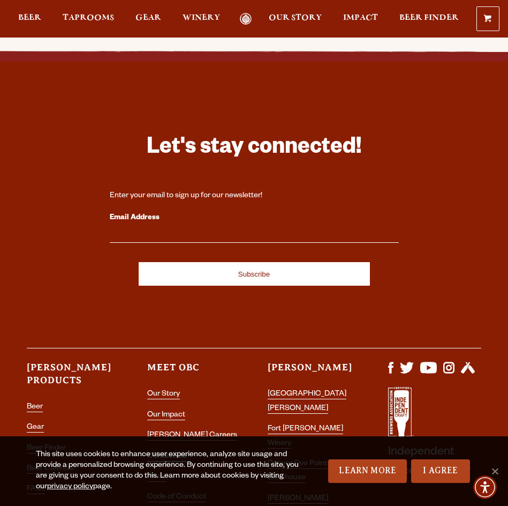  Describe the element at coordinates (254, 196) in the screenshot. I see `div: Enter your email to sign up for our newsletter!` at that location.